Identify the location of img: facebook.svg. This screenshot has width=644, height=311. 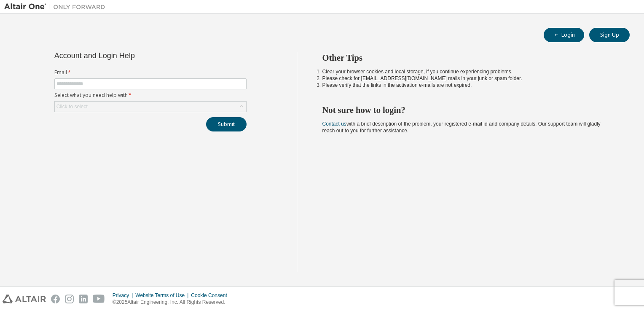
(55, 299).